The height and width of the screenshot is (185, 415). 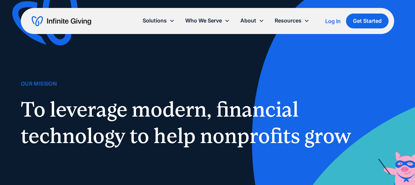 What do you see at coordinates (333, 21) in the screenshot?
I see `div: Log In` at bounding box center [333, 21].